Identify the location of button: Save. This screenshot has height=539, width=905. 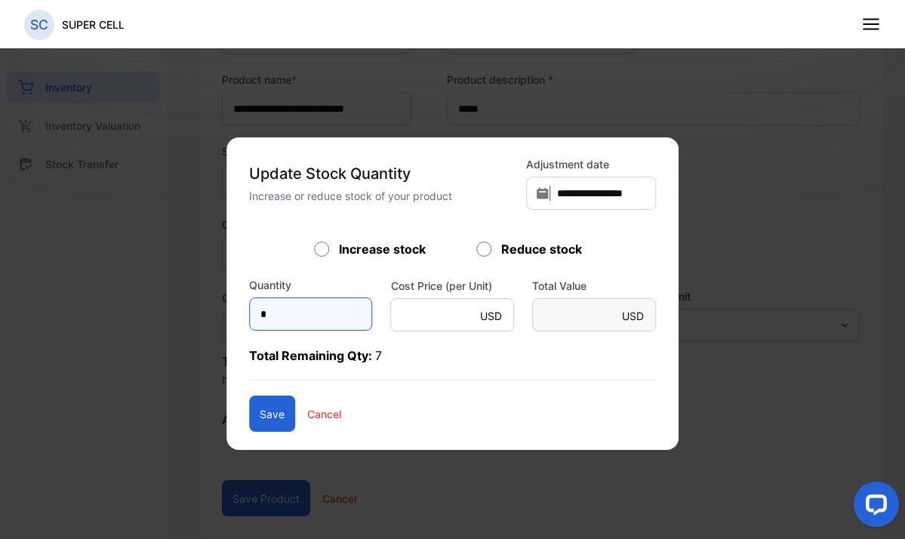
(272, 414).